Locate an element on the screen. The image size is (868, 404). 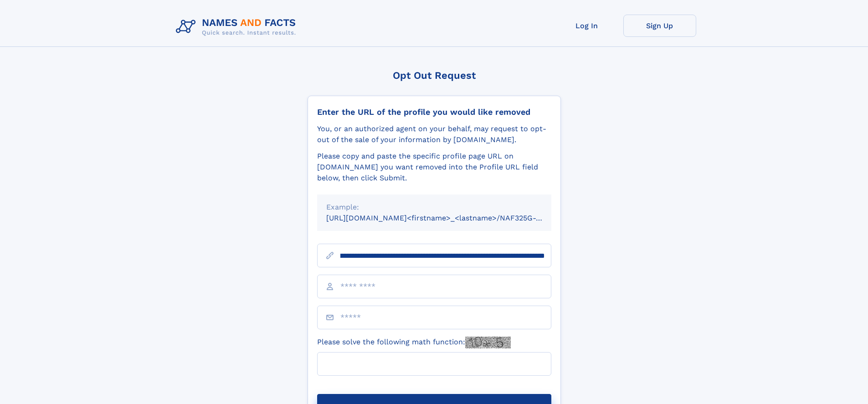
img: Logo Names and Facts is located at coordinates (238, 27).